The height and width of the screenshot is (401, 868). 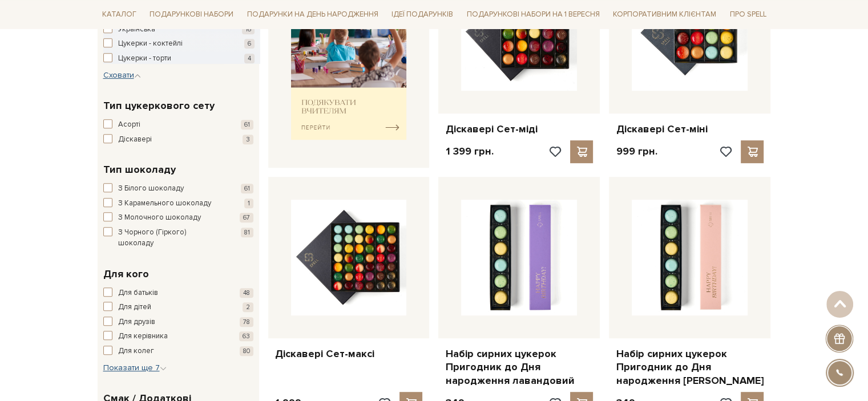 What do you see at coordinates (165, 203) in the screenshot?
I see `span: З Карамельного шоколаду` at bounding box center [165, 203].